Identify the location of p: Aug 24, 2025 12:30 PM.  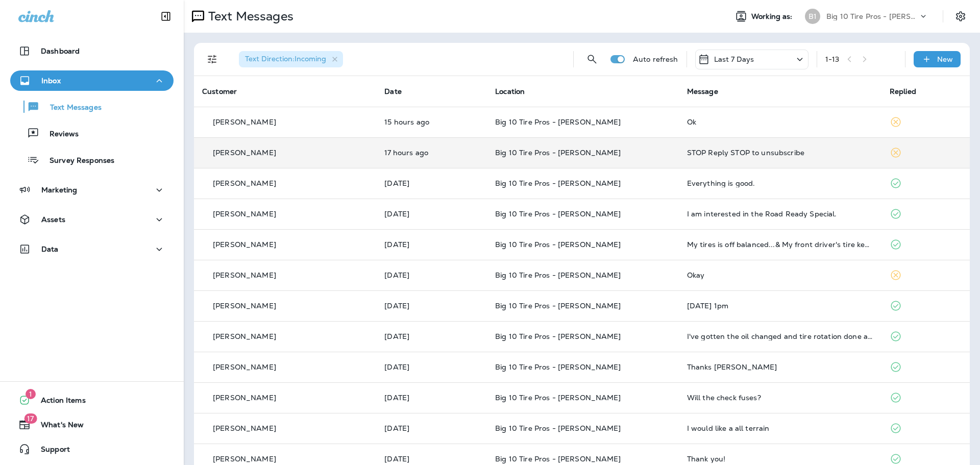
(431, 214).